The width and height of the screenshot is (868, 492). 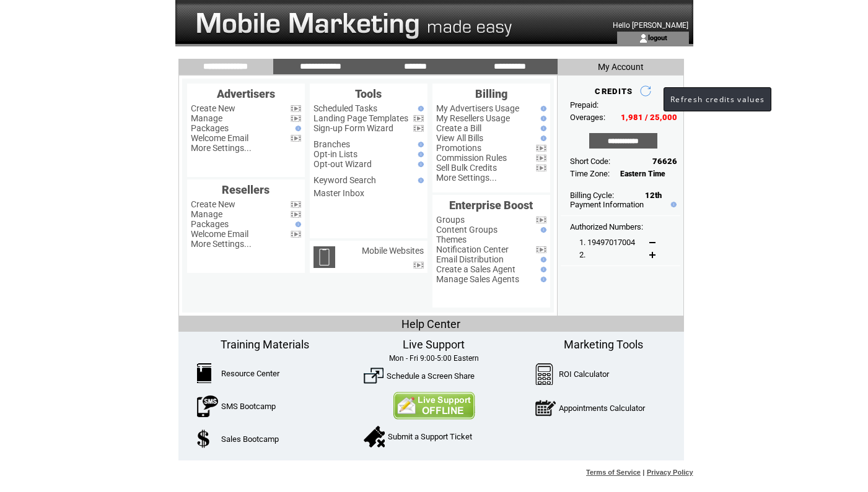 I want to click on span: 12th, so click(x=653, y=195).